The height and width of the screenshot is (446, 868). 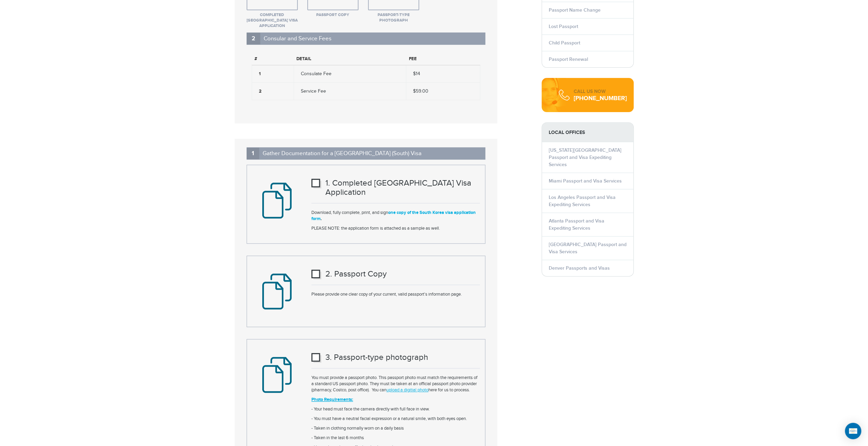 What do you see at coordinates (396, 216) in the screenshot?
I see `p: Download, fully complete, print, and sign` at bounding box center [396, 216].